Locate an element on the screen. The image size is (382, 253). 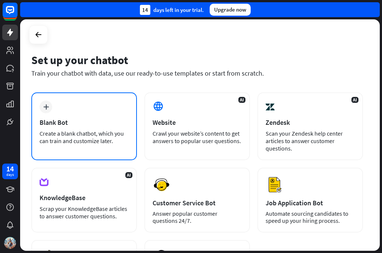
div: days is located at coordinates (10, 175).